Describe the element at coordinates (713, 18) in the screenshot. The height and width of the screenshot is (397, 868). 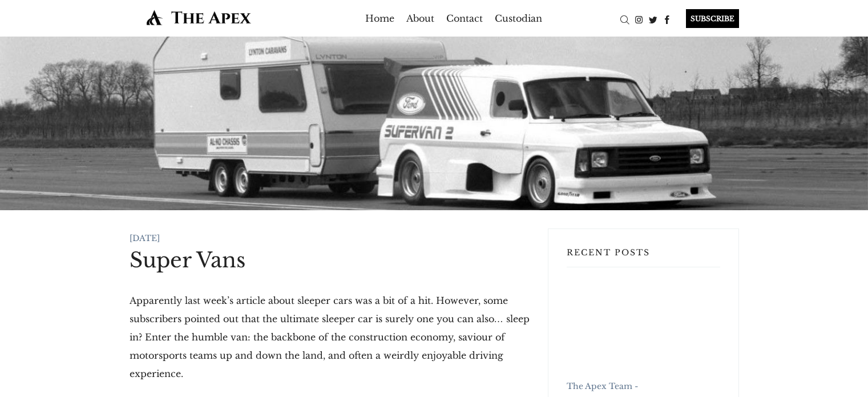
I see `div: SUBSCRIBE` at that location.